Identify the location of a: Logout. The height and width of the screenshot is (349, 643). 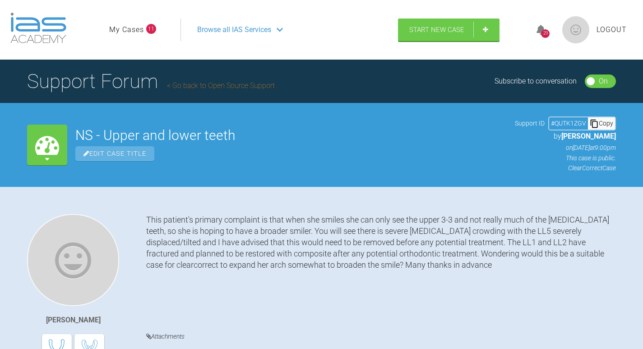
(611, 30).